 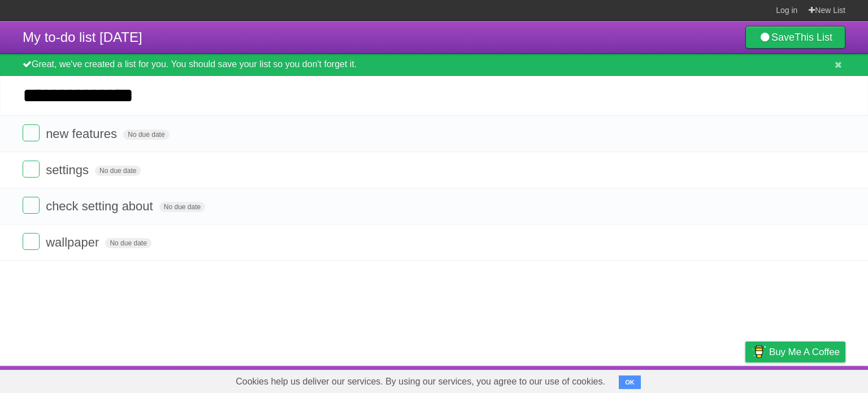 I want to click on span: new features, so click(x=83, y=133).